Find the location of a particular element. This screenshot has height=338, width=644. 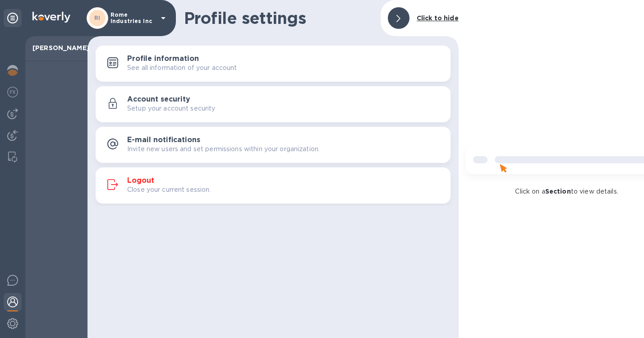

b: RI is located at coordinates (98, 17).